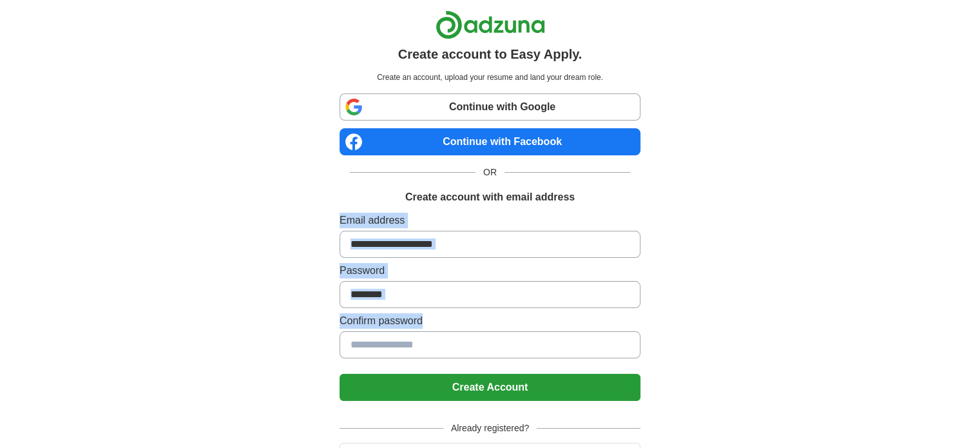  Describe the element at coordinates (490, 428) in the screenshot. I see `span: Already registered?` at that location.